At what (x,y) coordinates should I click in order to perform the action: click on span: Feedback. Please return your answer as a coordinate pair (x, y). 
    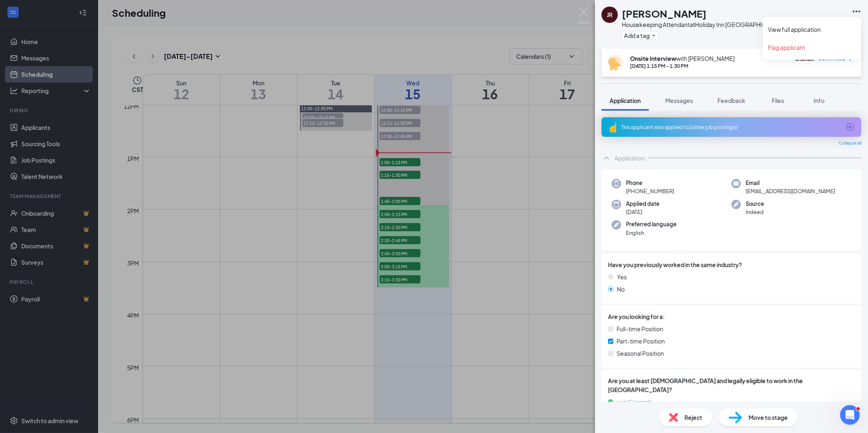
    Looking at the image, I should click on (731, 101).